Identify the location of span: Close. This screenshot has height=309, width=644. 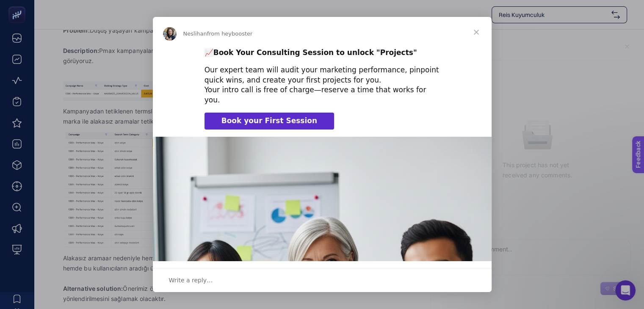
(476, 32).